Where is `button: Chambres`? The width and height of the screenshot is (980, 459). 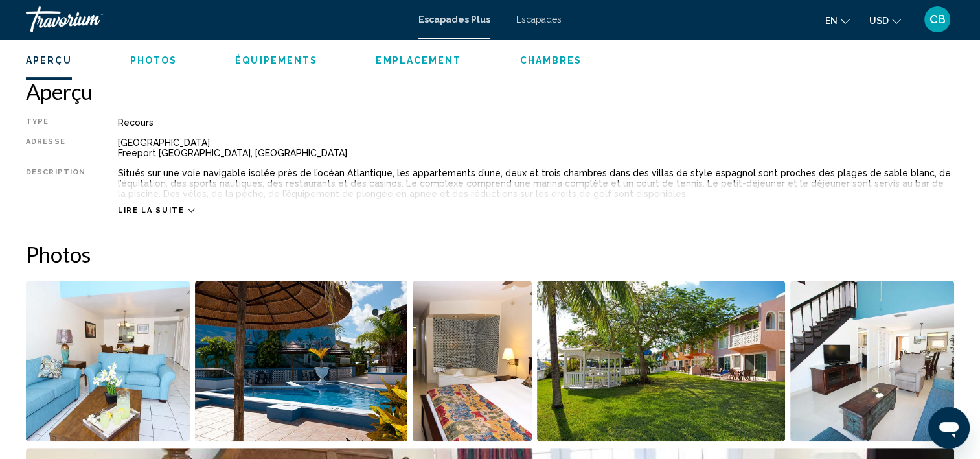 button: Chambres is located at coordinates (551, 60).